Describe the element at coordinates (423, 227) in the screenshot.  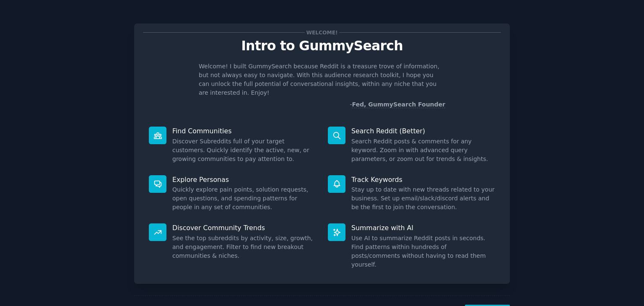
I see `p: Summarize with AI` at that location.